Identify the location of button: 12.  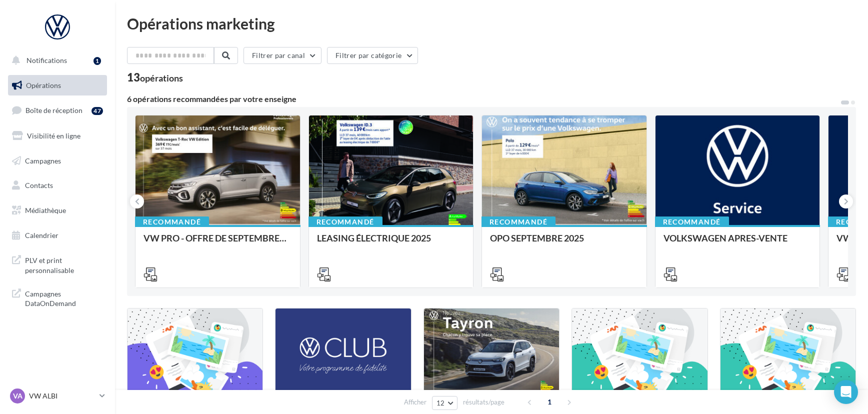
(445, 403).